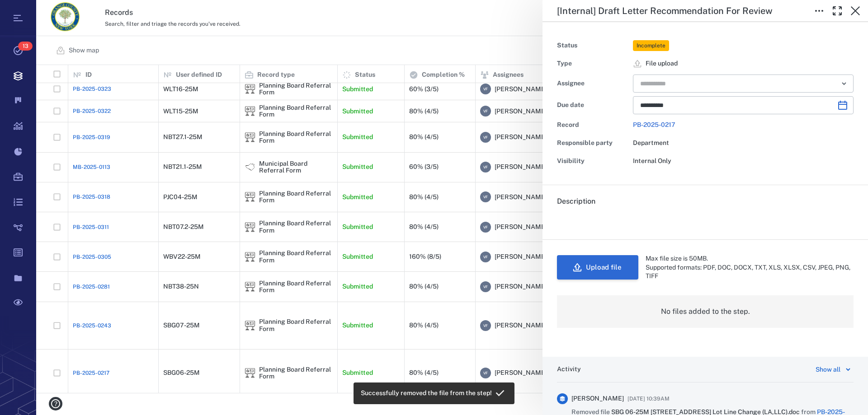  Describe the element at coordinates (661, 64) in the screenshot. I see `span: File upload` at that location.